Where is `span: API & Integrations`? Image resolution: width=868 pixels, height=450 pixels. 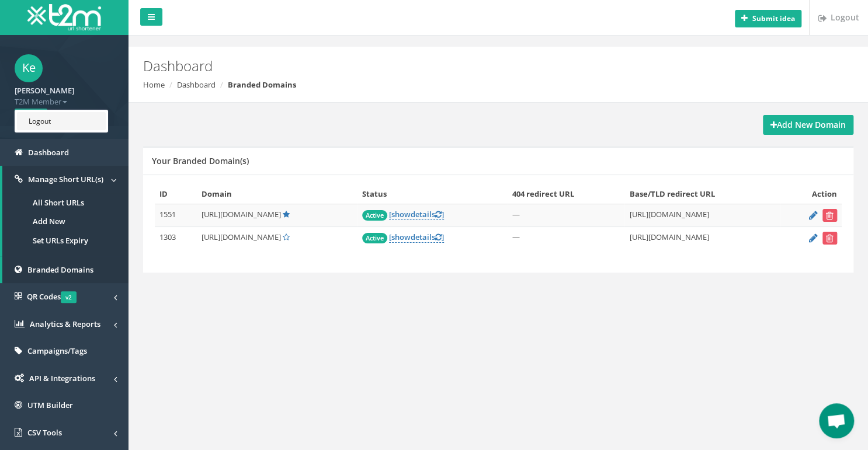 span: API & Integrations is located at coordinates (62, 379).